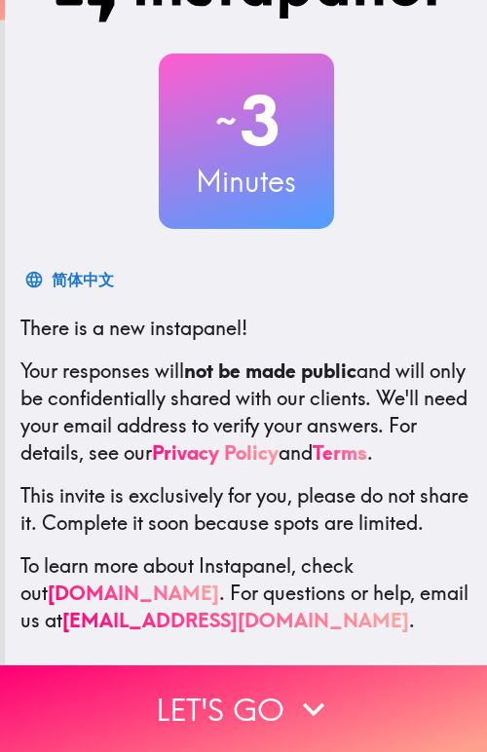  What do you see at coordinates (270, 370) in the screenshot?
I see `b: not be made public` at bounding box center [270, 370].